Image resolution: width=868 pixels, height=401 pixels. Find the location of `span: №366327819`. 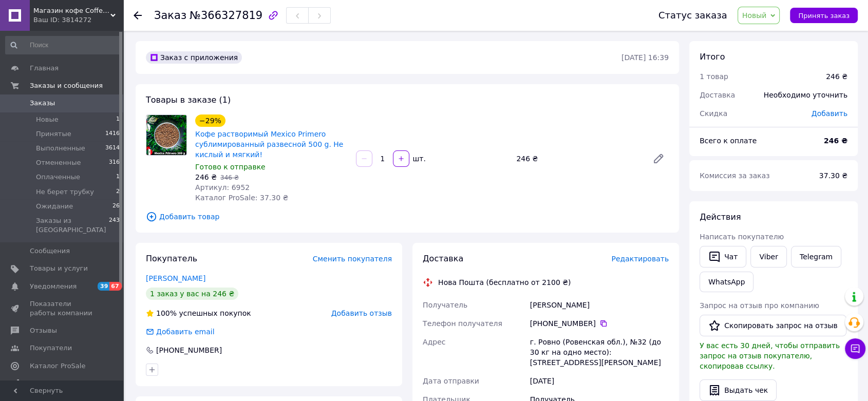

span: №366327819 is located at coordinates (226, 15).